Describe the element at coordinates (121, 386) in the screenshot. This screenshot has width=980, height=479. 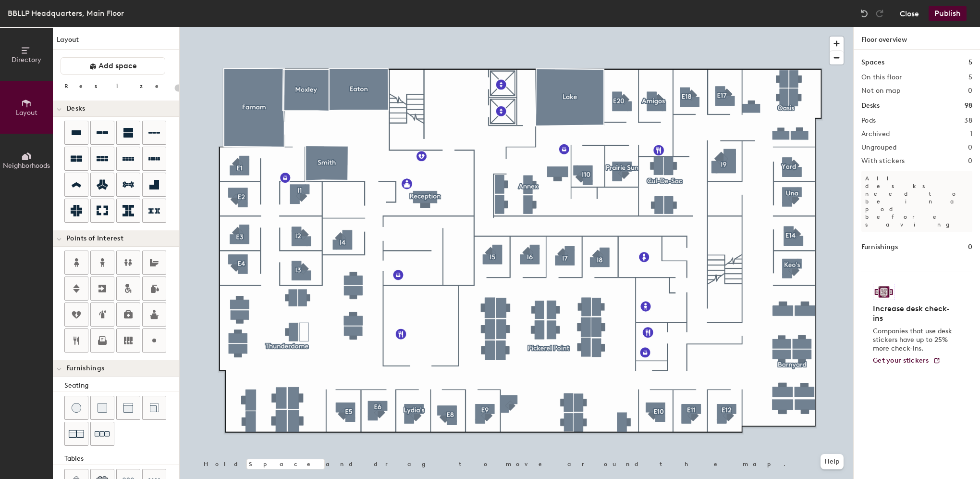
I see `div: Seating` at that location.